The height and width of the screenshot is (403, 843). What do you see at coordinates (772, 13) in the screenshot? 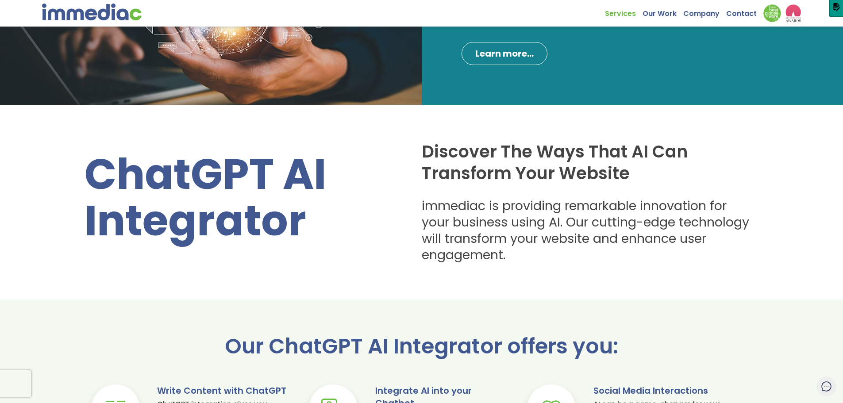
I see `img: Down` at bounding box center [772, 13].